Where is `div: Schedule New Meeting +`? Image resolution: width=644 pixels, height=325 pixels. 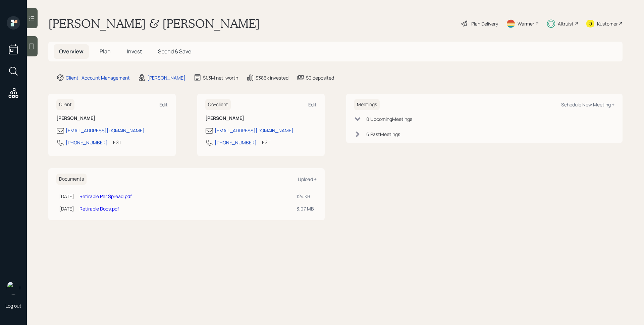
div: Schedule New Meeting + is located at coordinates (588, 105).